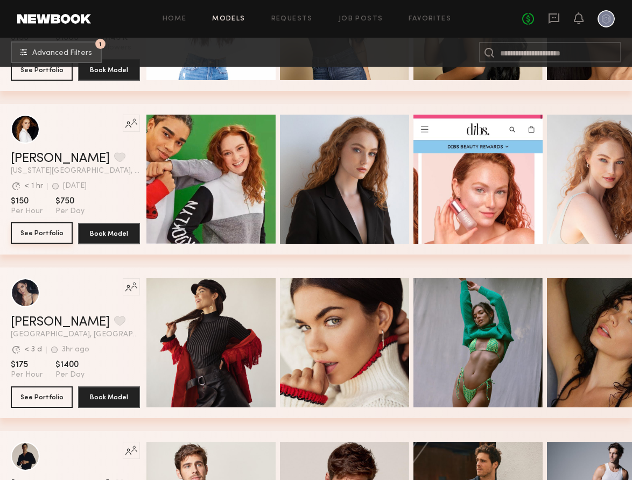  I want to click on div: < 3 d, so click(33, 350).